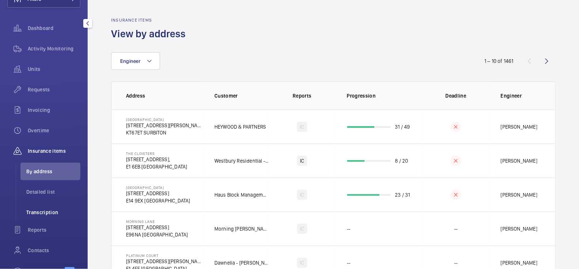 The width and height of the screenshot is (579, 269). I want to click on p: Reports, so click(302, 96).